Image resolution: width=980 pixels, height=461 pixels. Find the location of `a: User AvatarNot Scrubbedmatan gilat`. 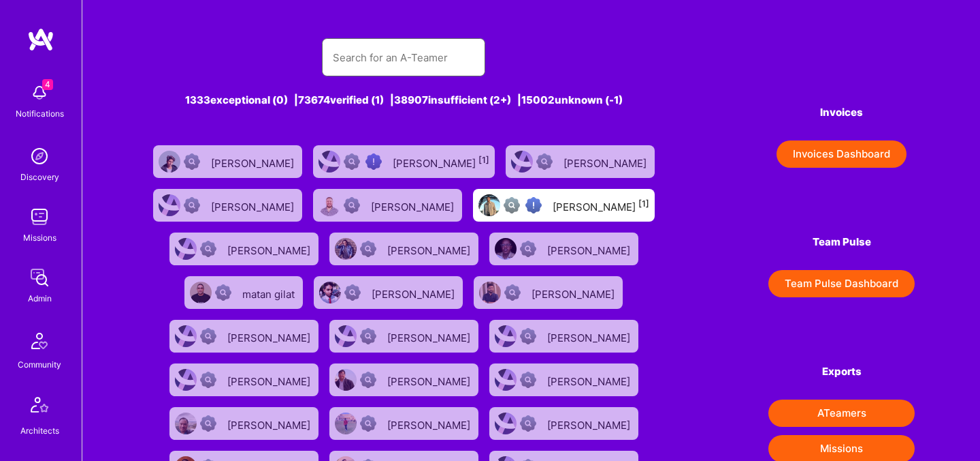

a: User AvatarNot Scrubbedmatan gilat is located at coordinates (243, 292).